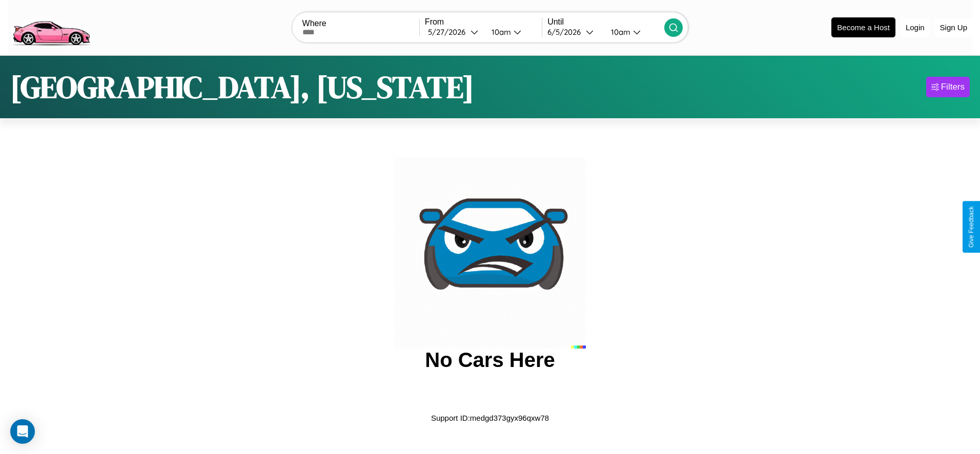 This screenshot has height=454, width=980. What do you see at coordinates (948, 87) in the screenshot?
I see `button: Filters` at bounding box center [948, 87].